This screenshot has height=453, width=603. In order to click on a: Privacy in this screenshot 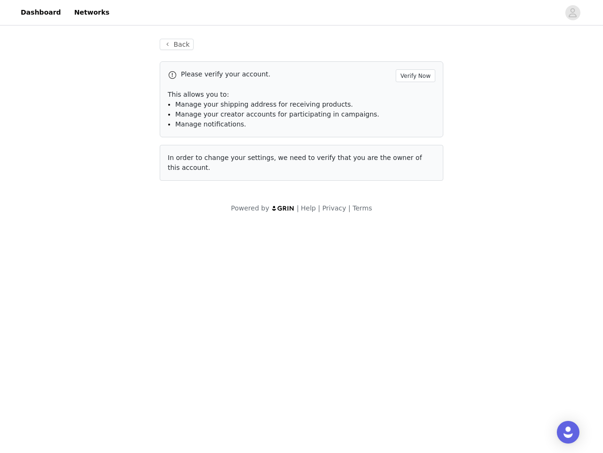, I will do `click(334, 208)`.